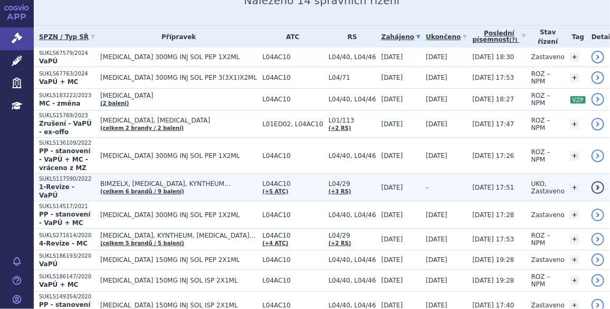  Describe the element at coordinates (545, 36) in the screenshot. I see `th: Stav řízení` at that location.